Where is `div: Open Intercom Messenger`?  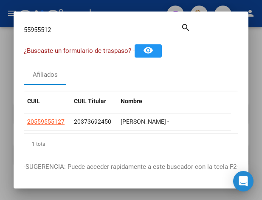
div: Open Intercom Messenger is located at coordinates (244, 181).